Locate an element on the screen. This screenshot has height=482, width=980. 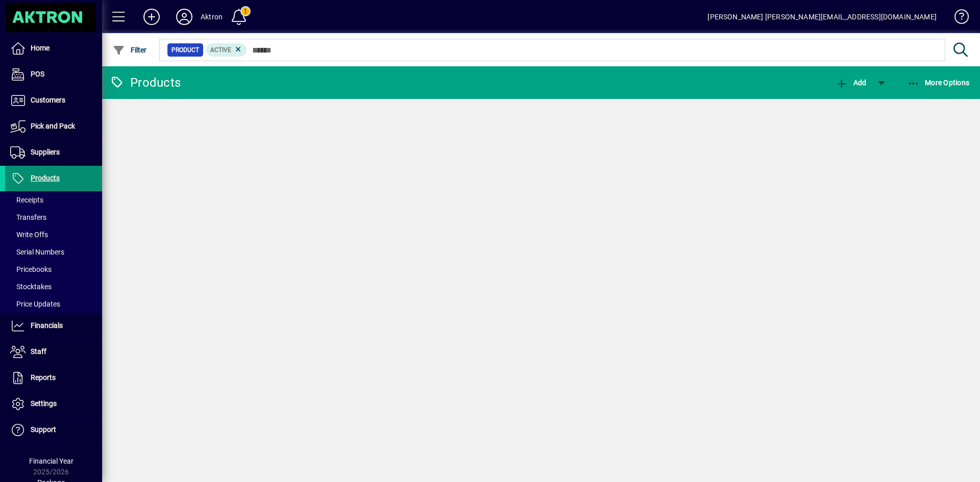
span: Pricebooks is located at coordinates (31, 269).